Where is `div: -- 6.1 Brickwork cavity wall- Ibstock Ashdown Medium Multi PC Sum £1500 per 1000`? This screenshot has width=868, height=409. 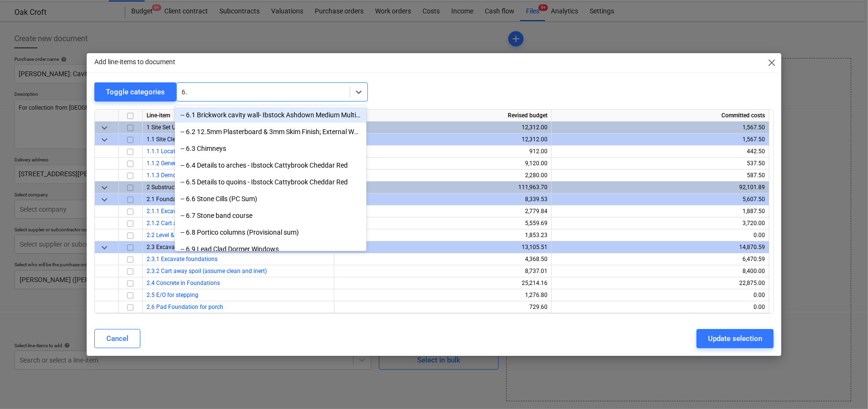 div: -- 6.1 Brickwork cavity wall- Ibstock Ashdown Medium Multi PC Sum £1500 per 1000 is located at coordinates (271, 115).